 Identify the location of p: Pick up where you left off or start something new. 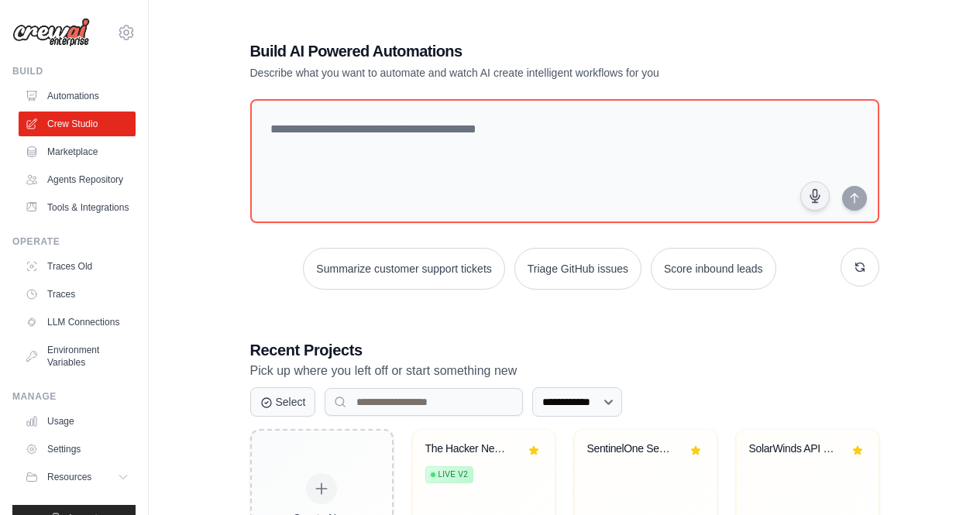
(565, 370).